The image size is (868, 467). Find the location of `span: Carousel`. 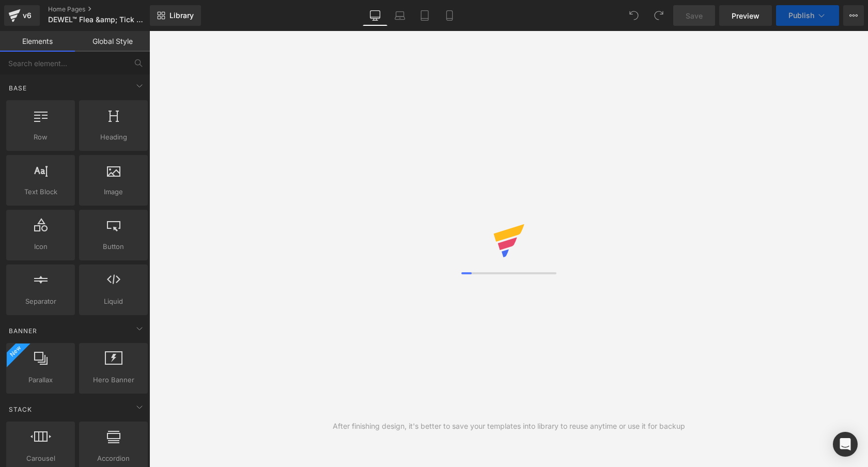

span: Carousel is located at coordinates (40, 458).